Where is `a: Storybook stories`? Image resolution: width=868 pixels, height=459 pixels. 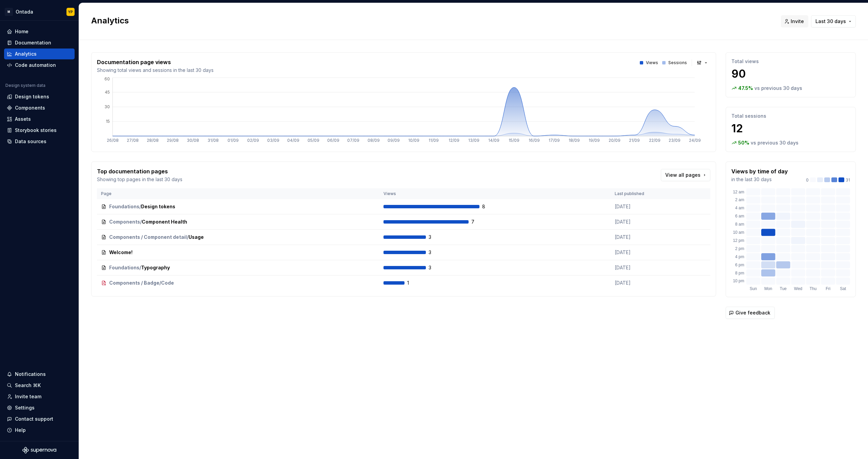 a: Storybook stories is located at coordinates (39, 130).